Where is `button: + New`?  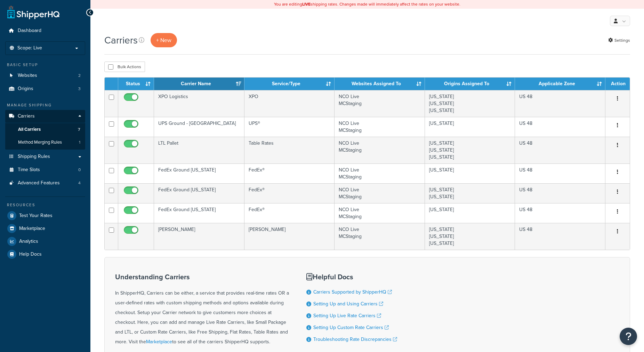 button: + New is located at coordinates (164, 40).